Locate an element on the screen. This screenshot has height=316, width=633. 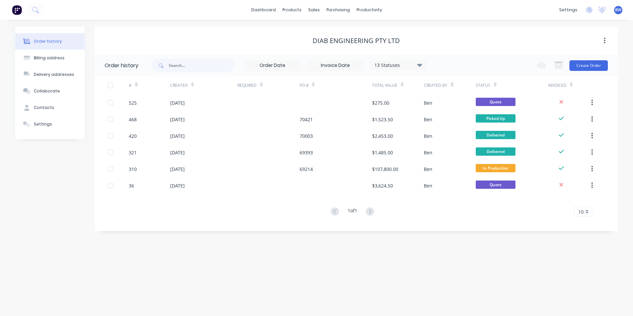
div: $275.00 is located at coordinates (380, 103).